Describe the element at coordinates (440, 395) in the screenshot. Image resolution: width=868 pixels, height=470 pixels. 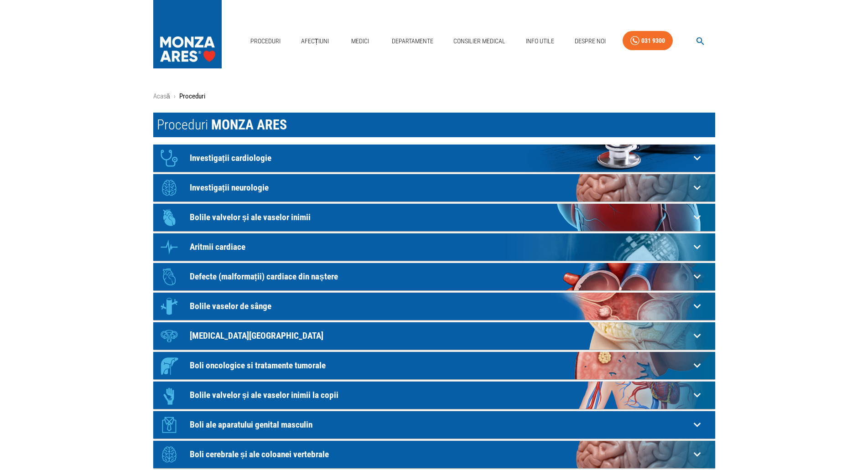
I see `p: Bolile valvelor și ale vaselor inimii la copii` at that location.